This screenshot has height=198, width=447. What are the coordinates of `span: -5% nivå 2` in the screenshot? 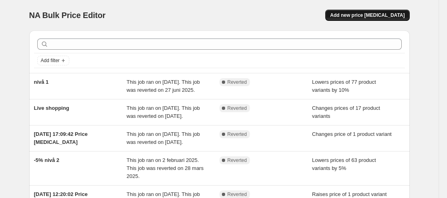 It's located at (47, 160).